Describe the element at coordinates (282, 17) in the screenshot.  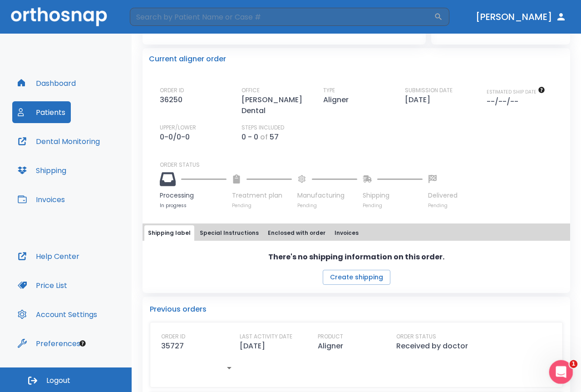
I see `input: Search by Patient Name or Case #` at that location.